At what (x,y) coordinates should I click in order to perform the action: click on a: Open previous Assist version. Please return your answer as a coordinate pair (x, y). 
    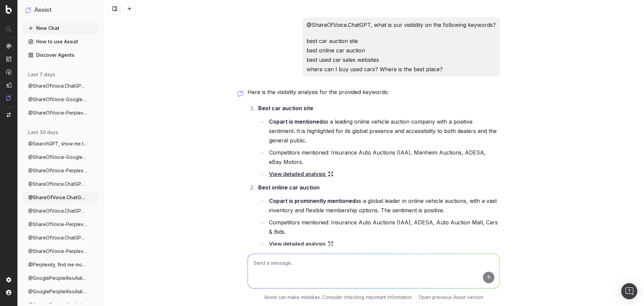
    Looking at the image, I should click on (451, 297).